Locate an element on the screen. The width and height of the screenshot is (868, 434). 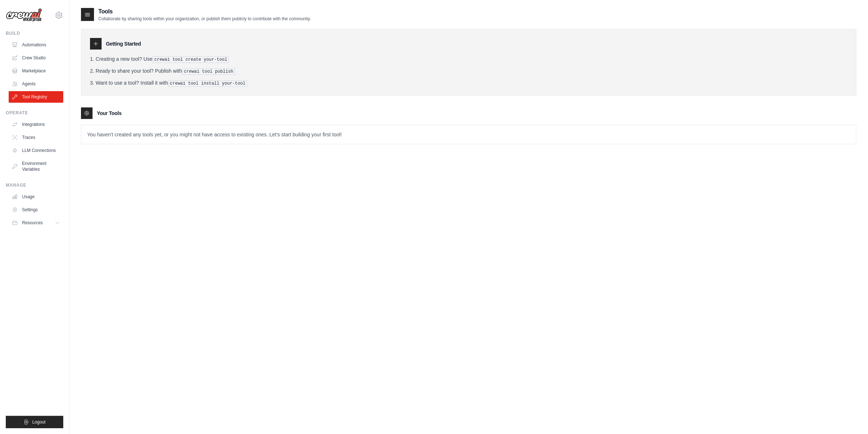
div: Build is located at coordinates (34, 34).